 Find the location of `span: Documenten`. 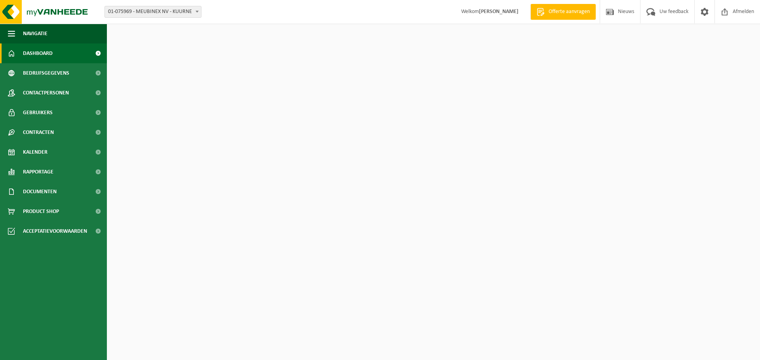

span: Documenten is located at coordinates (40, 192).